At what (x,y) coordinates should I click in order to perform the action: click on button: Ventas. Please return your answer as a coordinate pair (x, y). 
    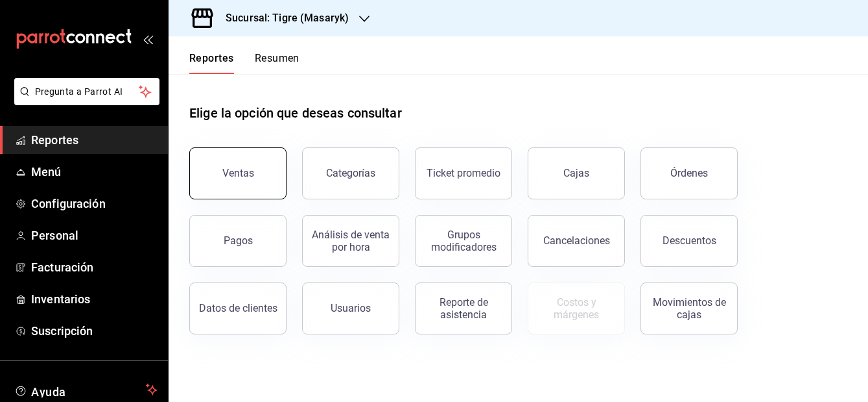
    Looking at the image, I should click on (238, 173).